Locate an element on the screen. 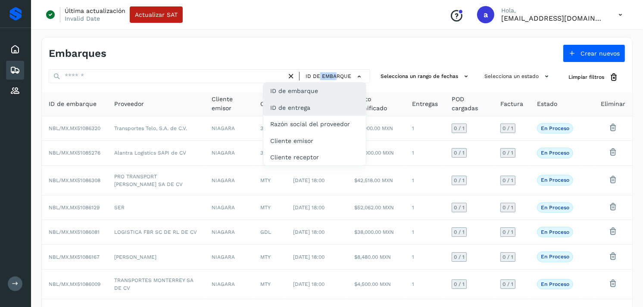 Image resolution: width=643 pixels, height=307 pixels. p: alejperez@niagarawater.com is located at coordinates (553, 18).